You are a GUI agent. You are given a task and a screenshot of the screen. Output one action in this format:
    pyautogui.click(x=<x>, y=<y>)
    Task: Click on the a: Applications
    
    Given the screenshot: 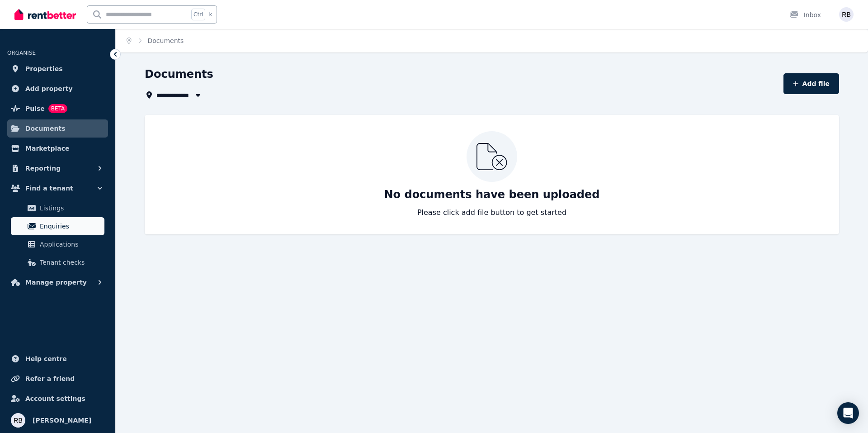 What is the action you would take?
    pyautogui.click(x=57, y=244)
    